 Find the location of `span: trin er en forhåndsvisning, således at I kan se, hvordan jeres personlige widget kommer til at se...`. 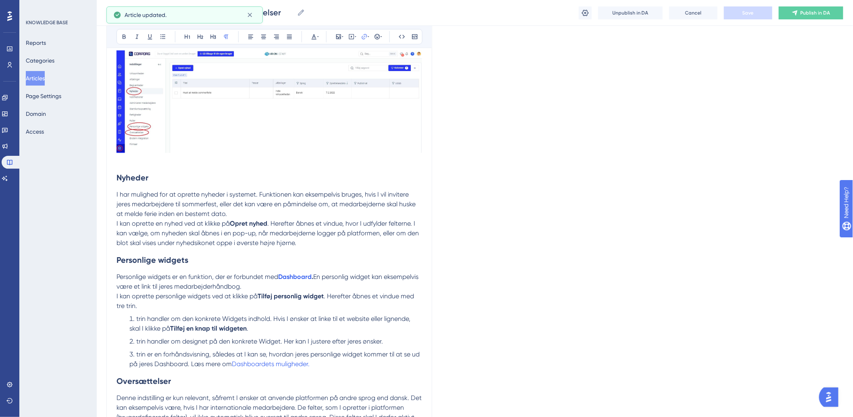

span: trin er en forhåndsvisning, således at I kan se, hvordan jeres personlige widget kommer til at se... is located at coordinates (275, 358).